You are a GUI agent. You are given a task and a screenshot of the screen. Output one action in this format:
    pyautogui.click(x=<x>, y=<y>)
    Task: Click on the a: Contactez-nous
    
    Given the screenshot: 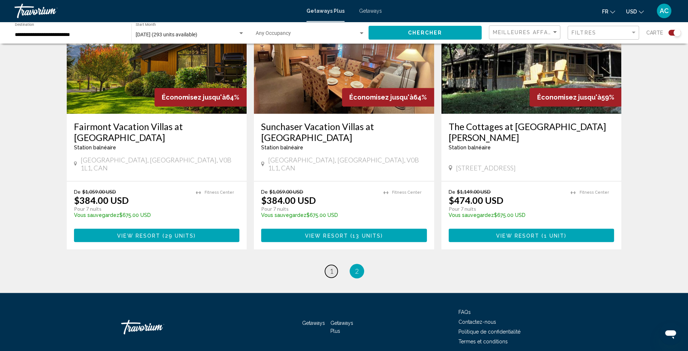 What is the action you would take?
    pyautogui.click(x=478, y=322)
    